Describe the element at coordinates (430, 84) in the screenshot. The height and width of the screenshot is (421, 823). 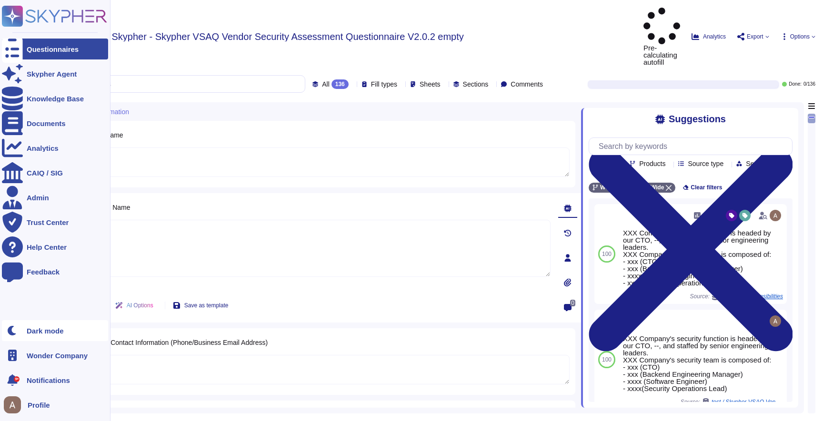
I see `span: Sheets` at that location.